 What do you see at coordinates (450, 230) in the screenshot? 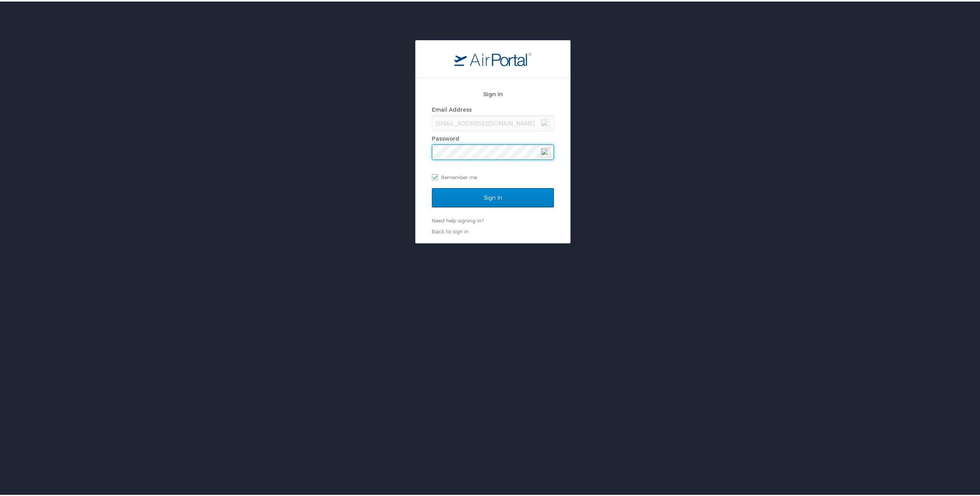
I see `a: Back to sign in` at bounding box center [450, 230].